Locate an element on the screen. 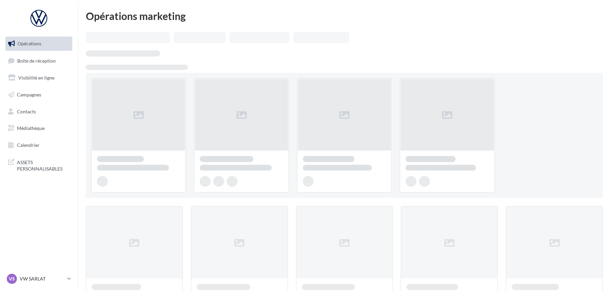 The image size is (611, 291). a: VS VW SARLAT is located at coordinates (39, 278).